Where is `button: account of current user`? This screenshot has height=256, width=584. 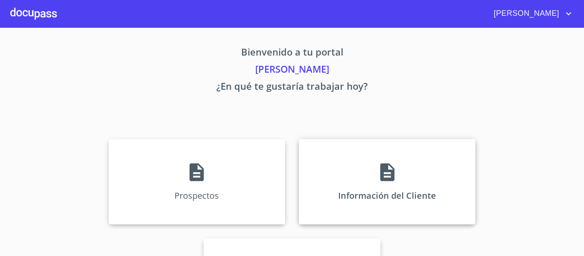
button: account of current user is located at coordinates (530, 14).